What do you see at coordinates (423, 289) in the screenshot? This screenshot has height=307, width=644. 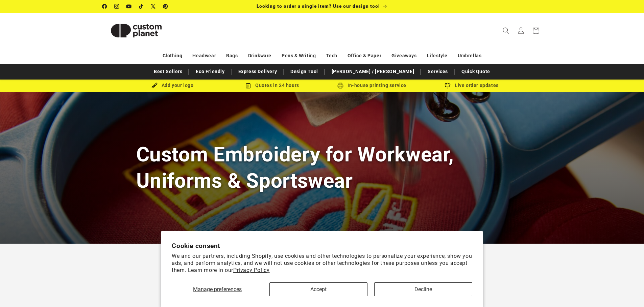 I see `button: Decline` at bounding box center [423, 289].